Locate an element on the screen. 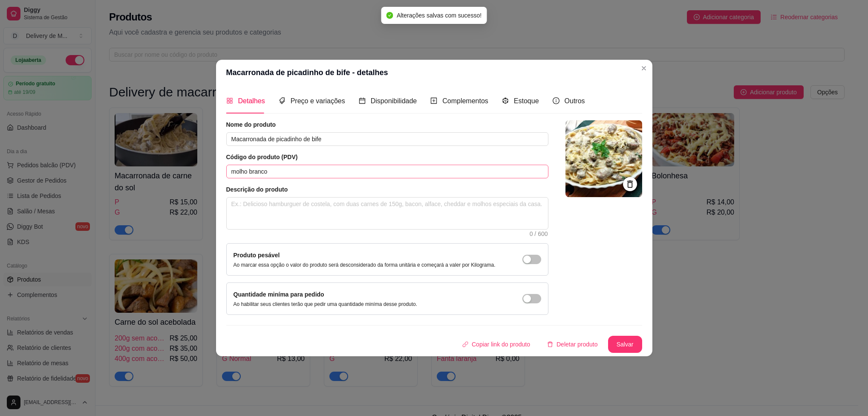 The image size is (868, 416). header: Macarronada de picadinho de bife - detalhes is located at coordinates (434, 73).